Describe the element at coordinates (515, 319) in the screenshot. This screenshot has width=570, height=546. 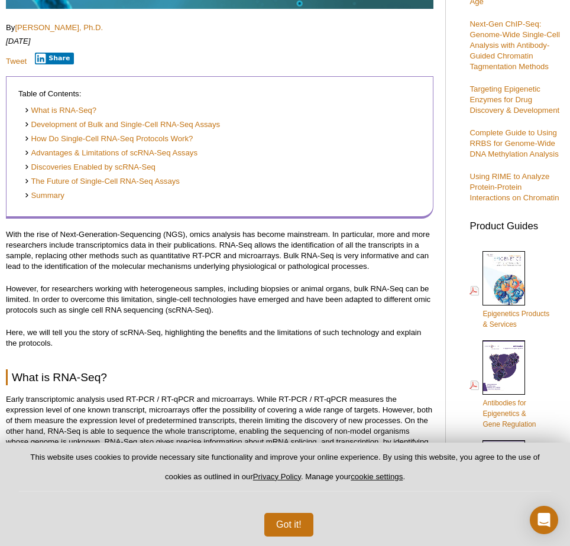
I see `span: Epigenetics Products & Services` at that location.